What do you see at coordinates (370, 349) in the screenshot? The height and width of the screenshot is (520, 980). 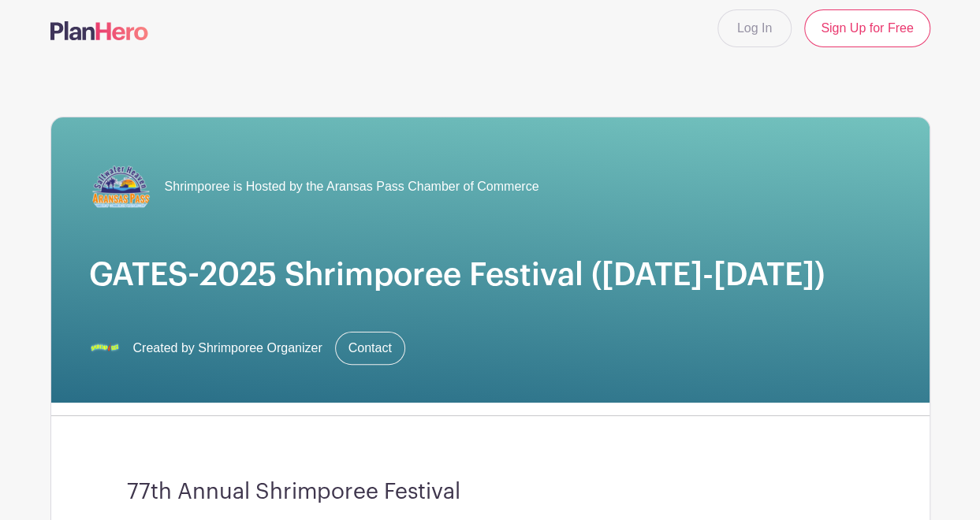 I see `a: Contact` at bounding box center [370, 349].